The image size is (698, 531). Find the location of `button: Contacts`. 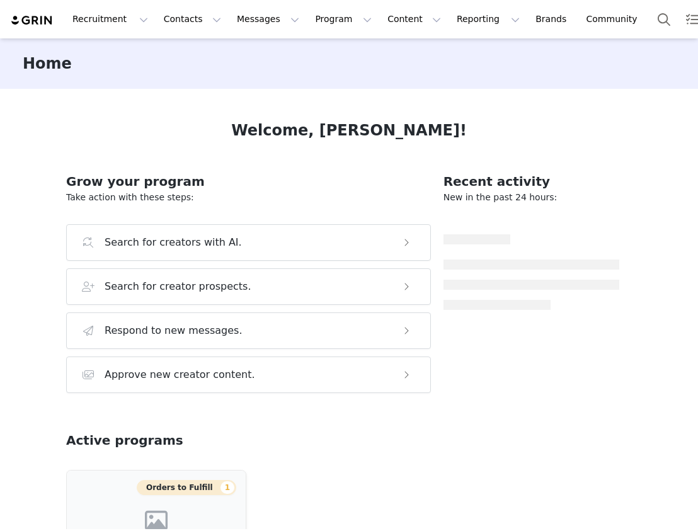

button: Contacts is located at coordinates (192, 19).